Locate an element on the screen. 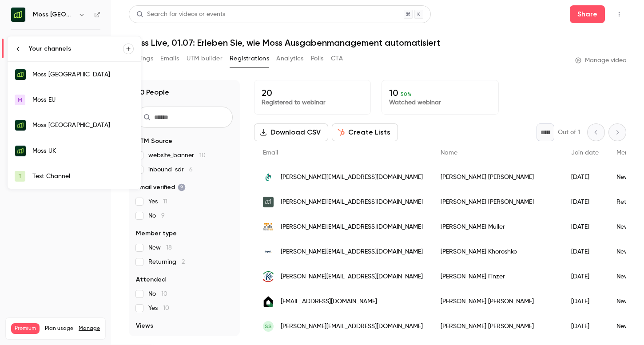 The height and width of the screenshot is (345, 644). div: Your channels is located at coordinates (76, 49).